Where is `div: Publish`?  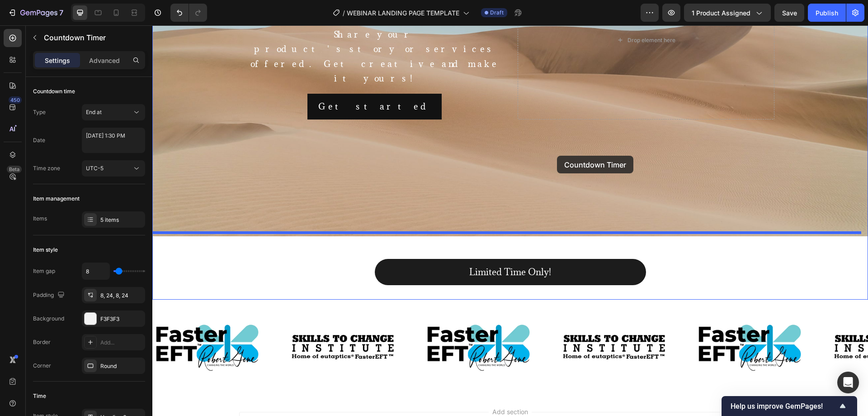 div: Publish is located at coordinates (827, 12).